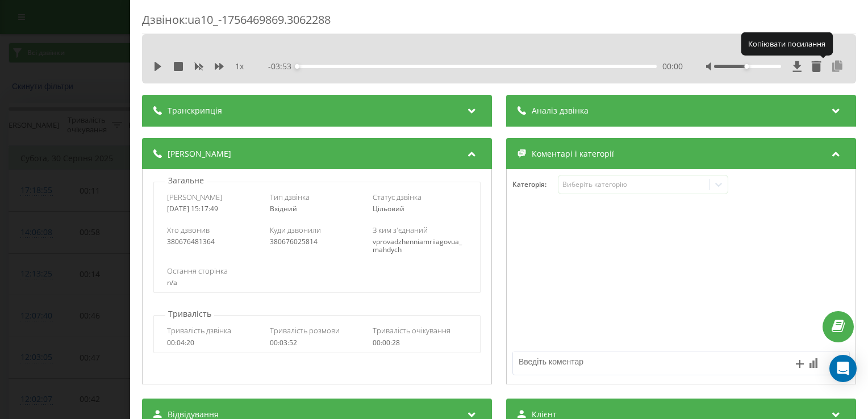  Describe the element at coordinates (634, 184) in the screenshot. I see `div: Виберіть категорію` at that location.